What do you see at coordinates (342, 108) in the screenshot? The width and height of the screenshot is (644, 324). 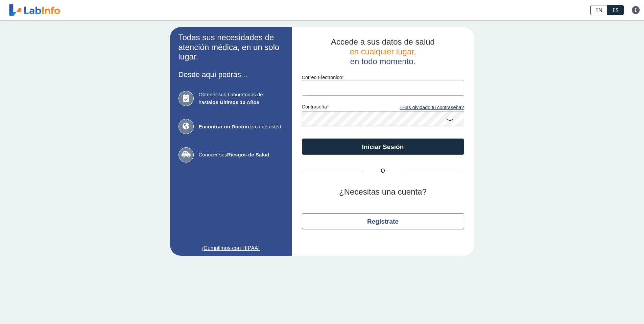 I see `label: contraseña` at bounding box center [342, 108].